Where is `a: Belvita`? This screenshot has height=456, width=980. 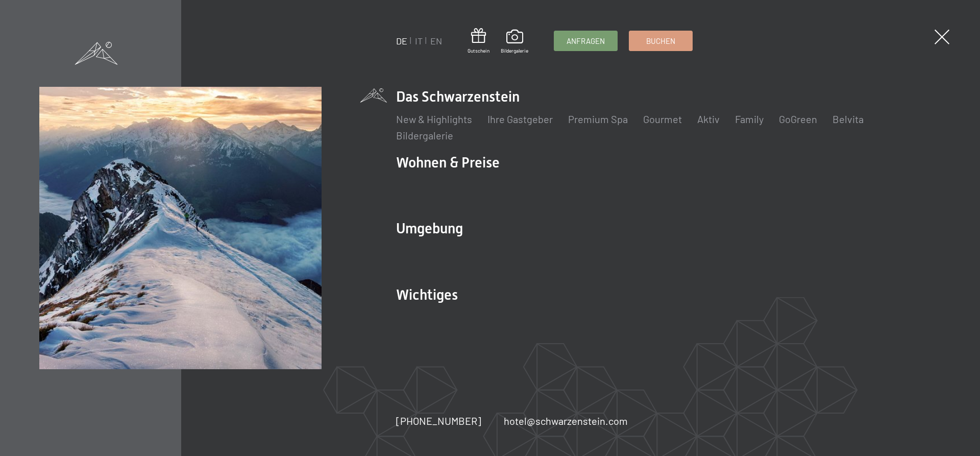
a: Belvita is located at coordinates (847, 119).